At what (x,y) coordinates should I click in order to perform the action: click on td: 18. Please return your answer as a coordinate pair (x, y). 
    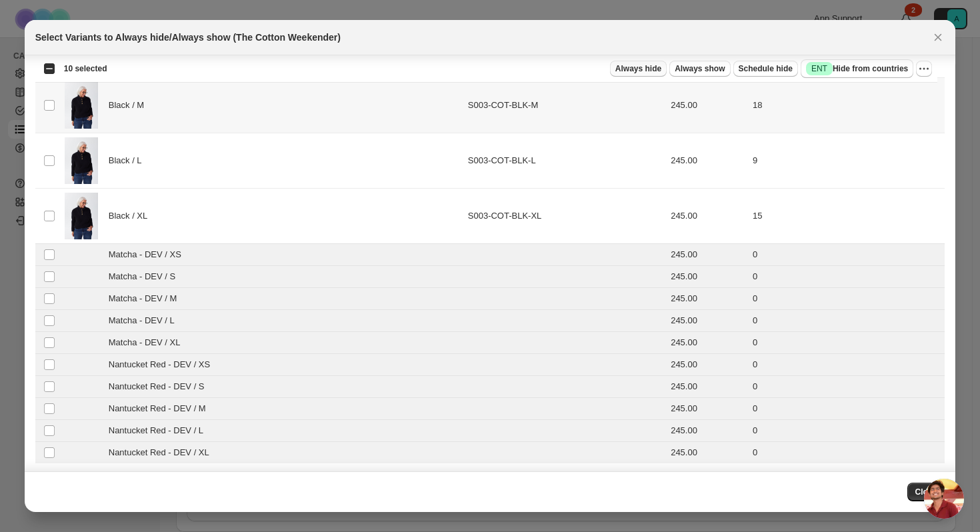
    Looking at the image, I should click on (846, 105).